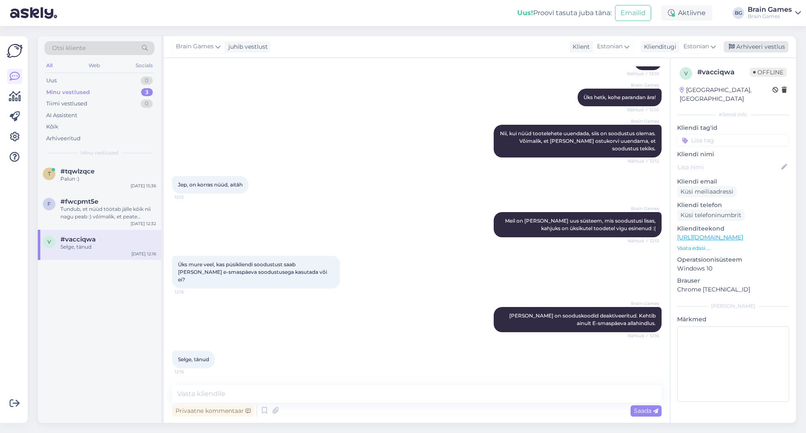  Describe the element at coordinates (108, 247) in the screenshot. I see `div: Selge, tänud` at that location.